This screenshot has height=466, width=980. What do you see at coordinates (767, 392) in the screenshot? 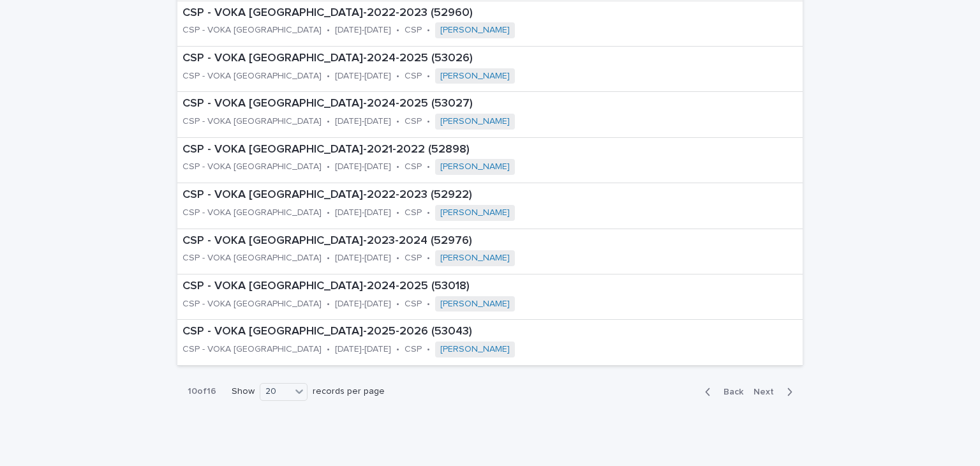
I see `span: Next` at bounding box center [767, 392].